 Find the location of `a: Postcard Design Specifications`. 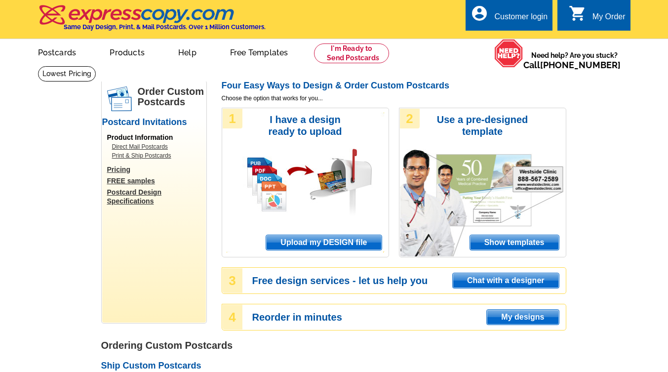

a: Postcard Design Specifications is located at coordinates (157, 197).